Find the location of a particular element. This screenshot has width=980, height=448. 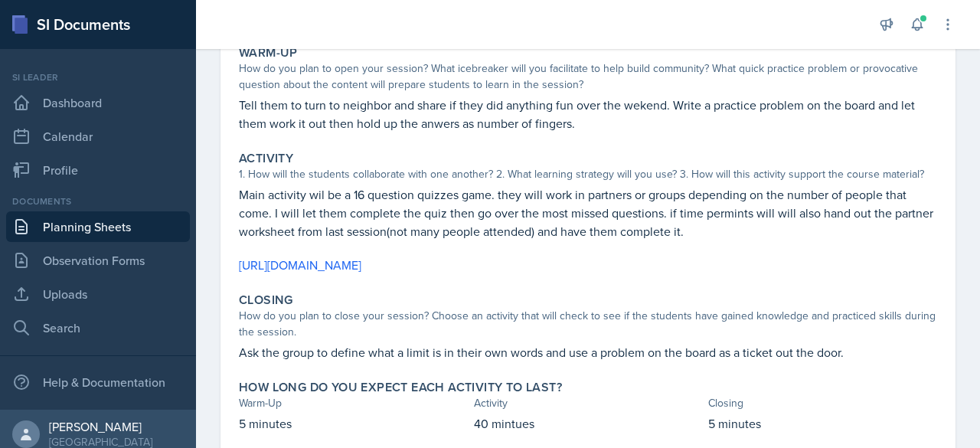

label: Closing is located at coordinates (265, 300).